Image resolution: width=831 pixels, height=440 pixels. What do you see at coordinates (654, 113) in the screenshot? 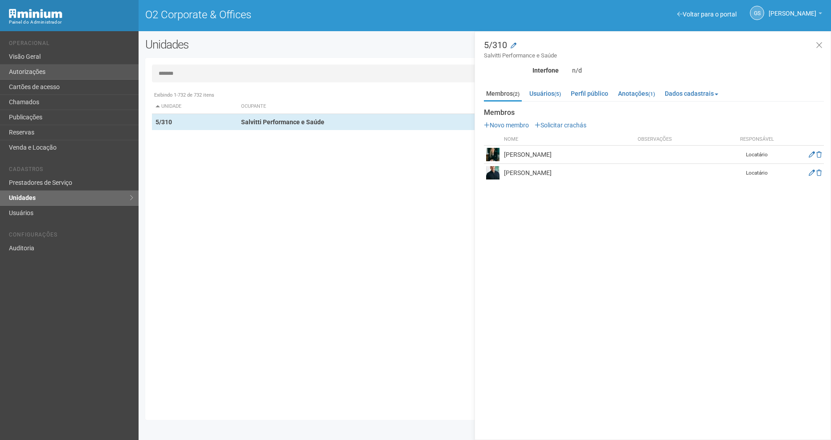
I see `strong: Membros` at bounding box center [654, 113].